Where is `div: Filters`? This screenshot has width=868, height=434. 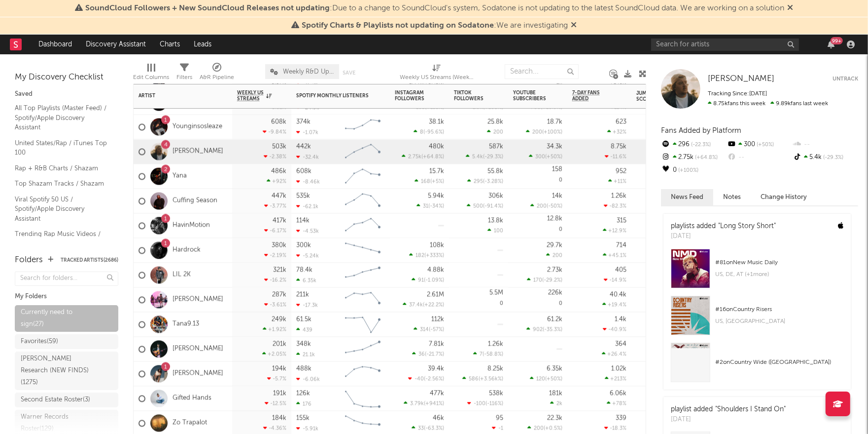
div: Filters is located at coordinates (184, 73).